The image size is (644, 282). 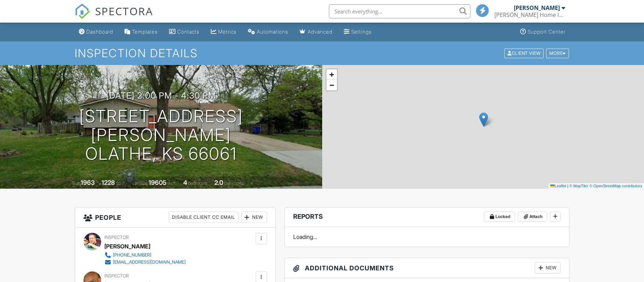 What do you see at coordinates (316, 32) in the screenshot?
I see `a: Advanced` at bounding box center [316, 32].